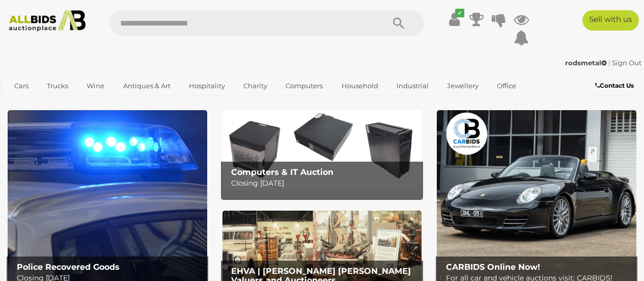  I want to click on b: CARBIDS Online Now!, so click(493, 267).